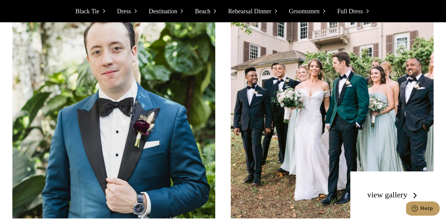 The height and width of the screenshot is (220, 446). I want to click on span: Groomsmen, so click(304, 11).